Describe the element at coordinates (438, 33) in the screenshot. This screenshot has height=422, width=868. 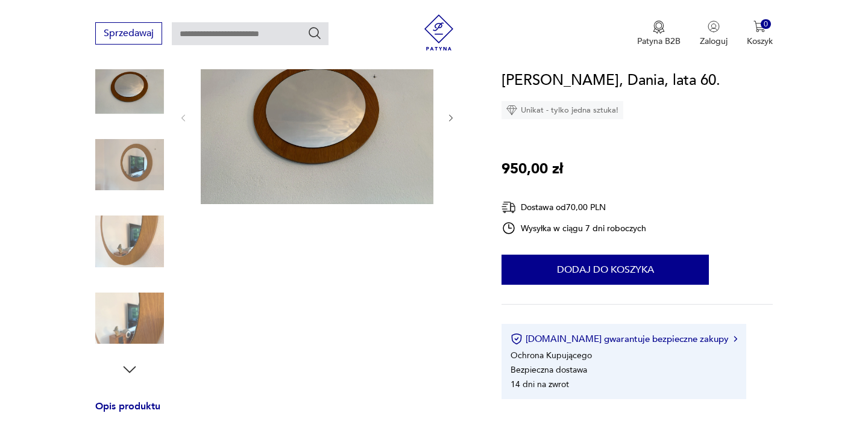
I see `img: Patyna - sklep z meblami i dekoracjami vintage` at that location.